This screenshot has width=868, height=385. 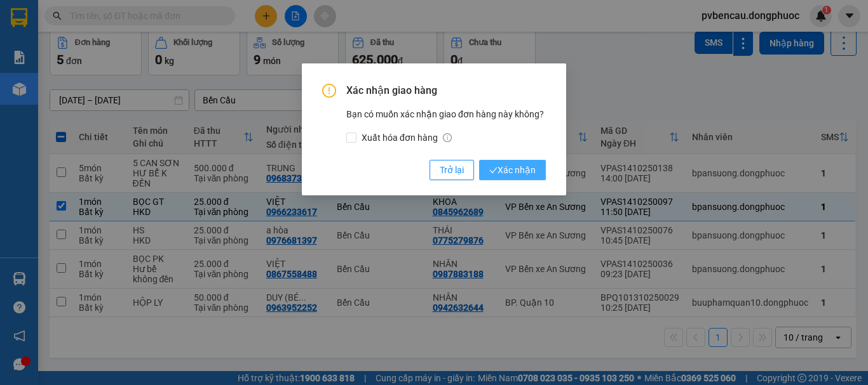 What do you see at coordinates (406, 138) in the screenshot?
I see `span: Xuất hóa đơn hàng` at bounding box center [406, 138].